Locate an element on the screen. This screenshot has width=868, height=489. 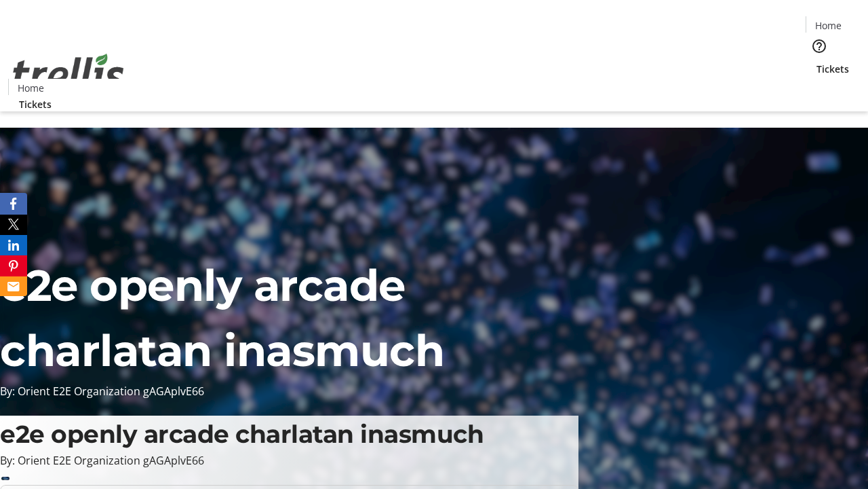
img: Orient E2E Organization gAGAplvE66's Logo is located at coordinates (69, 73).